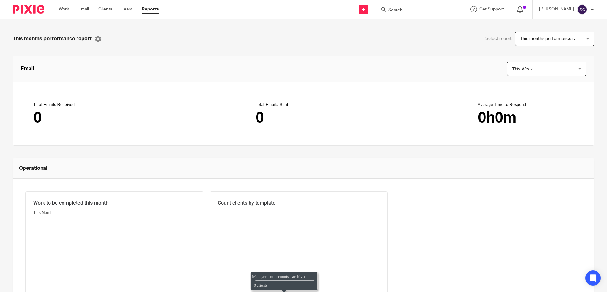  I want to click on span: Operational, so click(33, 168).